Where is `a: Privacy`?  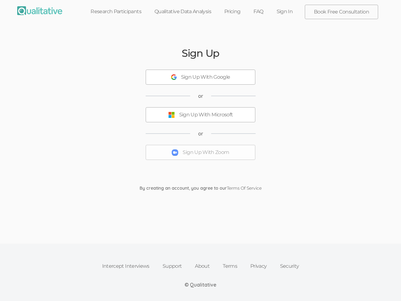
a: Privacy is located at coordinates (259, 266).